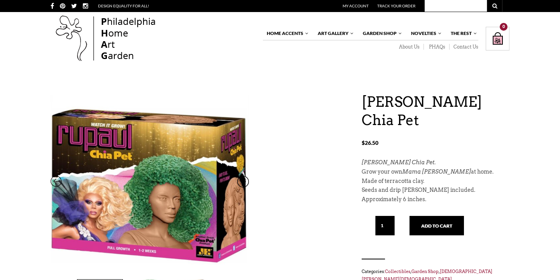 The height and width of the screenshot is (280, 560). I want to click on a: Novelties, so click(424, 33).